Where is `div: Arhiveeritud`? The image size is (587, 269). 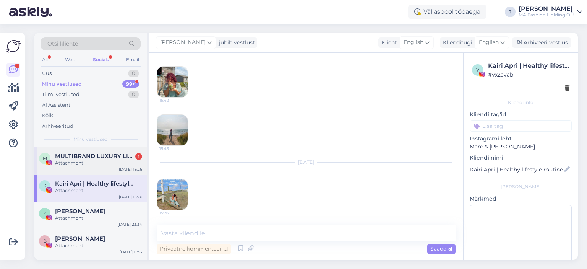
div: Arhiveeritud is located at coordinates (58, 126).